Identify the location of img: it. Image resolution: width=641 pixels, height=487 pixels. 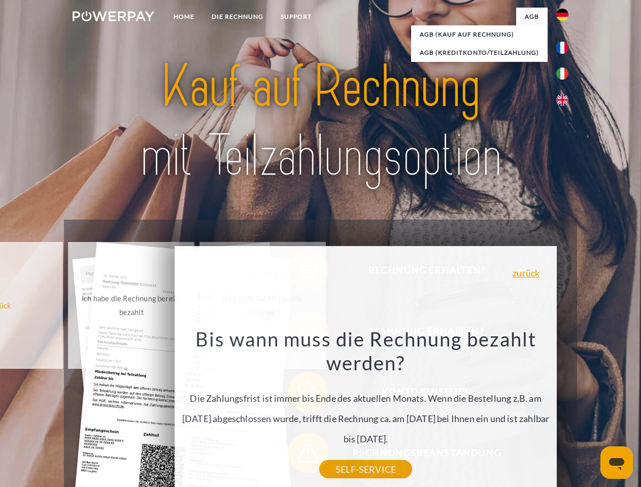
(563, 74).